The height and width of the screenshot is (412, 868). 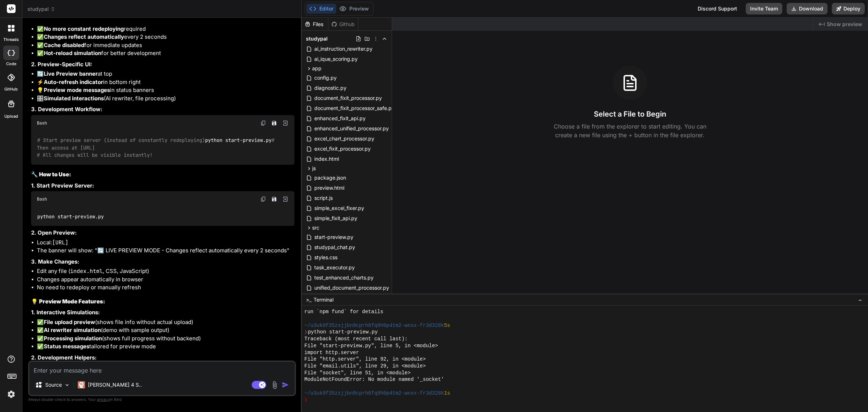 I want to click on img: Pick Models, so click(x=67, y=385).